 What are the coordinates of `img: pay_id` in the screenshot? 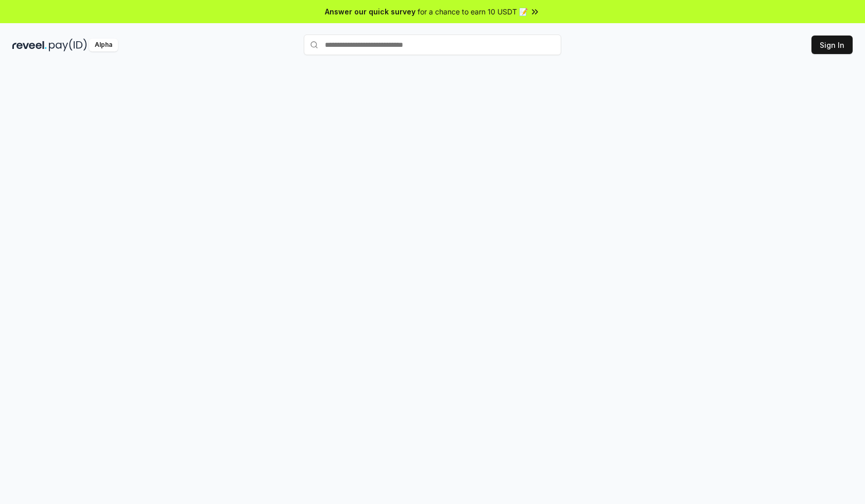 It's located at (68, 45).